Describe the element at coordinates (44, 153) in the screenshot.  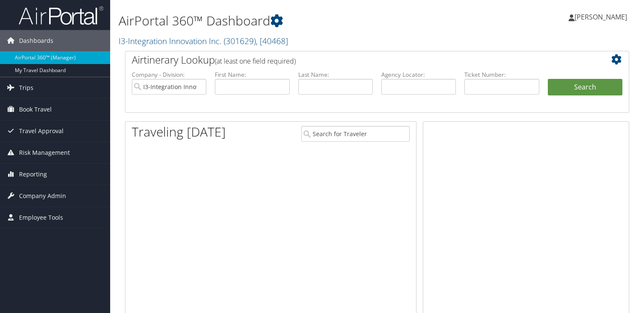
I see `span: Risk Management` at that location.